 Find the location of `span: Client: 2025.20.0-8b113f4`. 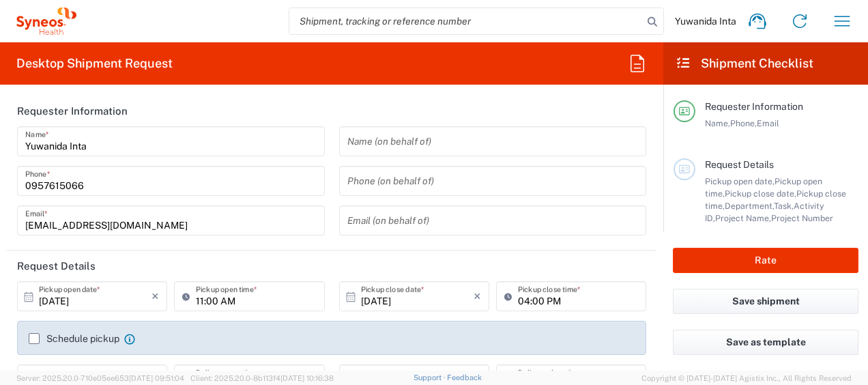

span: Client: 2025.20.0-8b113f4 is located at coordinates (262, 378).